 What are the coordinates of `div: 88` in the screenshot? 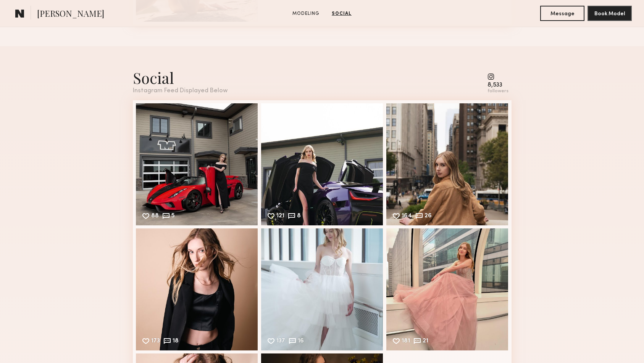 It's located at (155, 217).